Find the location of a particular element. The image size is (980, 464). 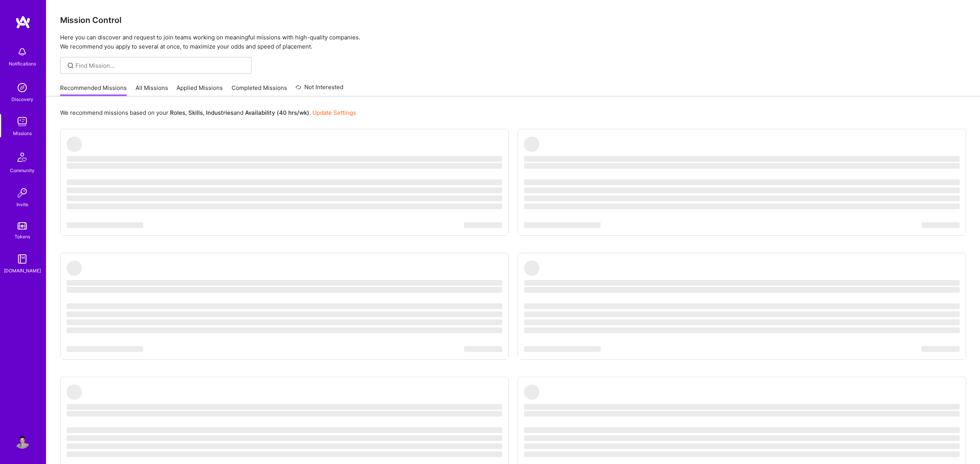

b: Availability (40 hrs/wk) is located at coordinates (277, 112).